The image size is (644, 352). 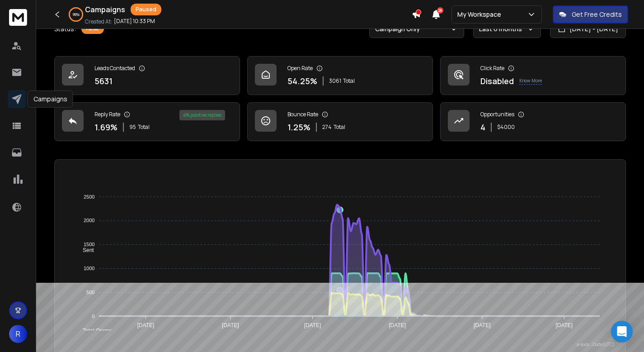 I want to click on p: My Workspace, so click(x=481, y=15).